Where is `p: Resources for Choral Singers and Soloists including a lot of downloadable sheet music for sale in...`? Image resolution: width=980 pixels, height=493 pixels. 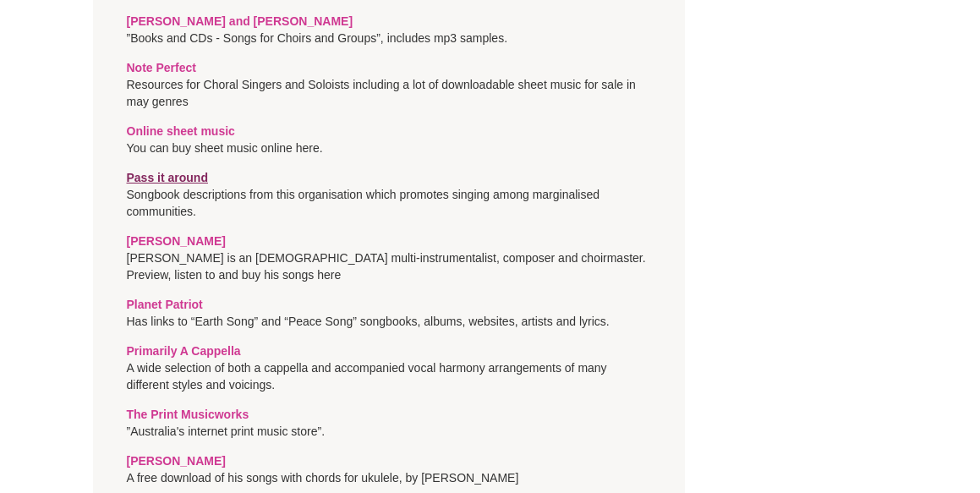
p: Resources for Choral Singers and Soloists including a lot of downloadable sheet music for sale in... is located at coordinates (389, 84).